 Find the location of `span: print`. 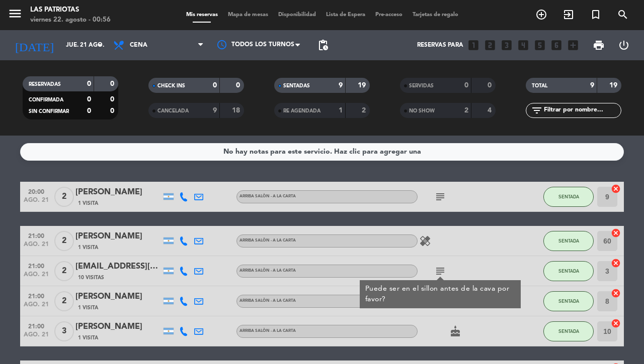

span: print is located at coordinates (599, 45).